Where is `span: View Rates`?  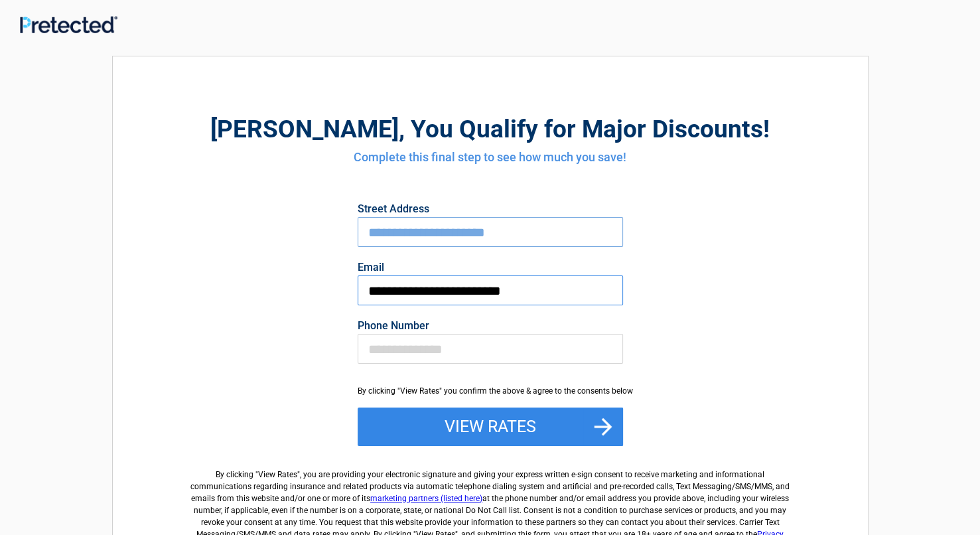
span: View Rates is located at coordinates (278, 474).